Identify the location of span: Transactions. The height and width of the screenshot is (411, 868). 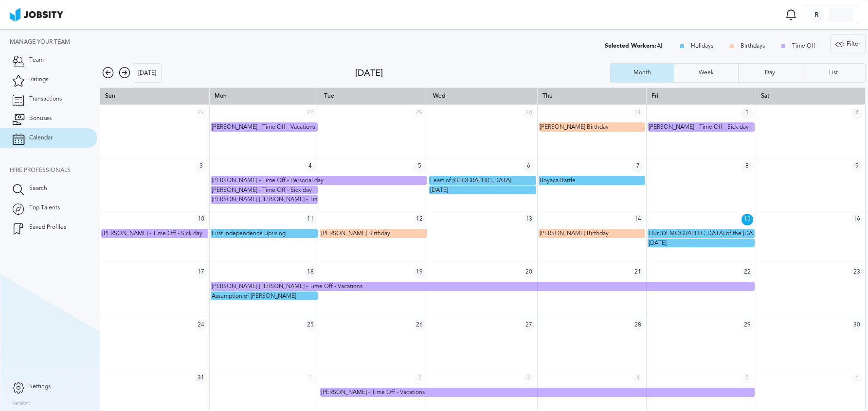
(45, 99).